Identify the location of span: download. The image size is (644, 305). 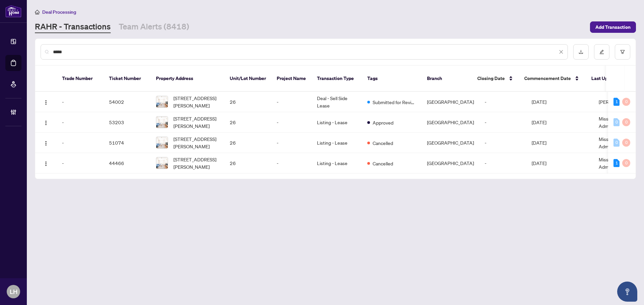
(581, 52).